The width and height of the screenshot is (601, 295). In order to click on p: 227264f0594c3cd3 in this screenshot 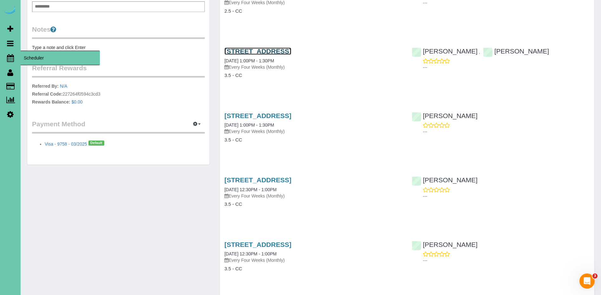, I will do `click(118, 95)`.